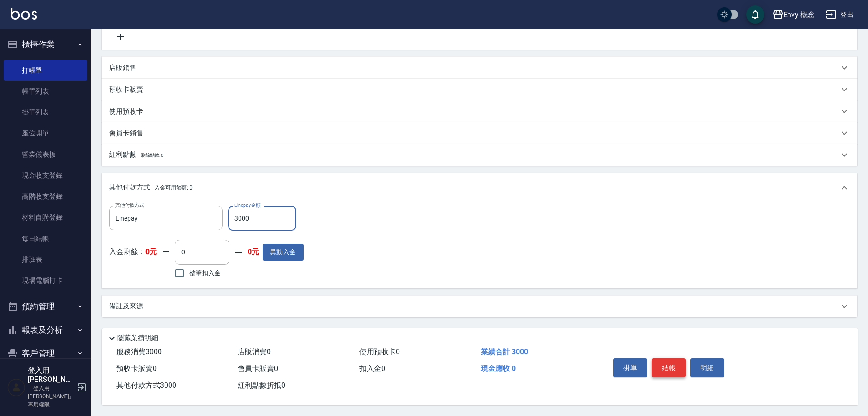  Describe the element at coordinates (257, 368) in the screenshot. I see `span: 會員卡販賣 0` at that location.